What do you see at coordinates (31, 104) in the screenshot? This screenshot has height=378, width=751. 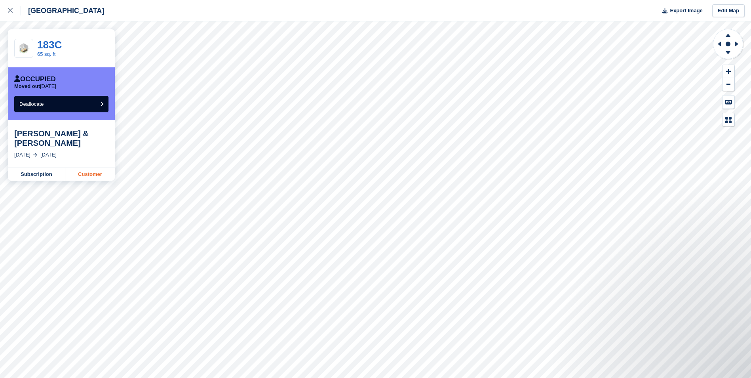 I see `span: Deallocate` at bounding box center [31, 104].